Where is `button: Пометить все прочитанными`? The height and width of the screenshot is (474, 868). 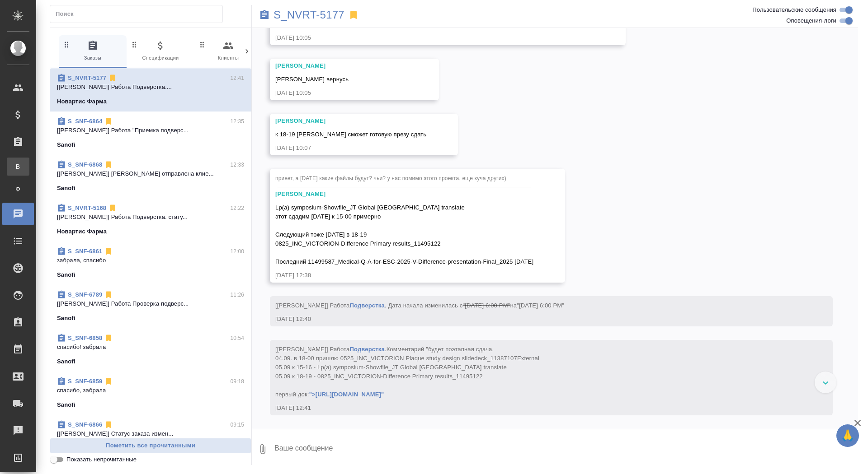
button: Пометить все прочитанными is located at coordinates (151, 446).